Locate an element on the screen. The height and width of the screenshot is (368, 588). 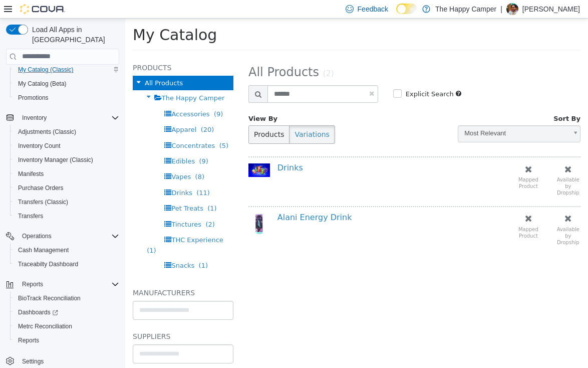
input: Dark Mode is located at coordinates (407, 8).